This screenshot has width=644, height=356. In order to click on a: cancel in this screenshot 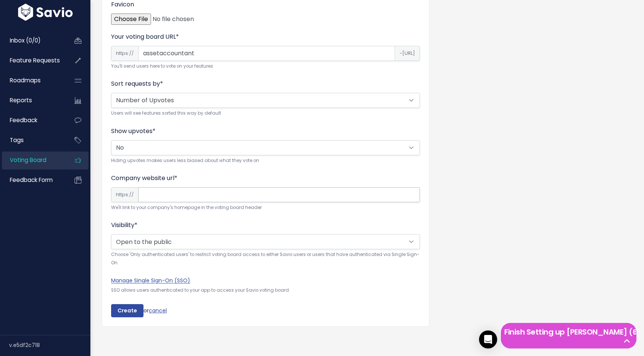, I will do `click(158, 310)`.